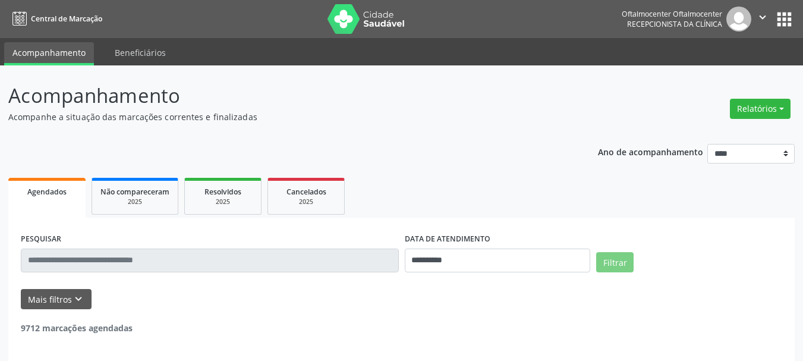 The width and height of the screenshot is (803, 361). What do you see at coordinates (306, 191) in the screenshot?
I see `span: Cancelados` at bounding box center [306, 191].